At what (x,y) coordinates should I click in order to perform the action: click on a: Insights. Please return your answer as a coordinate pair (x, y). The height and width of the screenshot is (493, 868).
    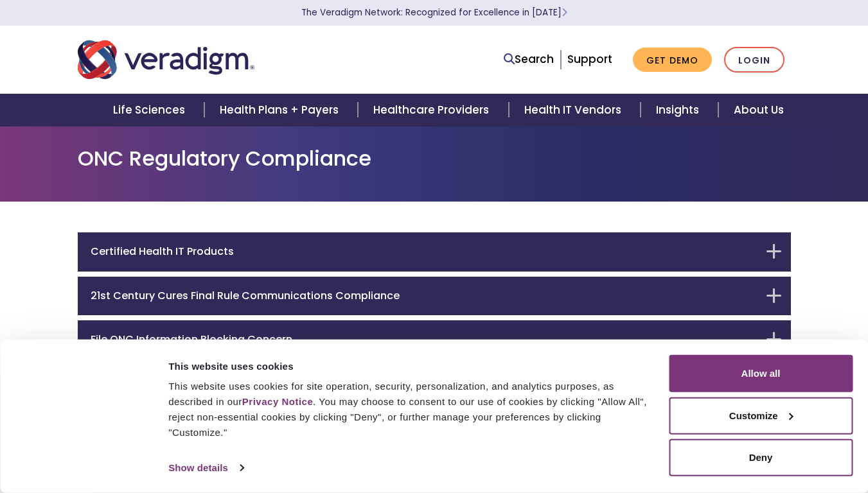
    Looking at the image, I should click on (680, 110).